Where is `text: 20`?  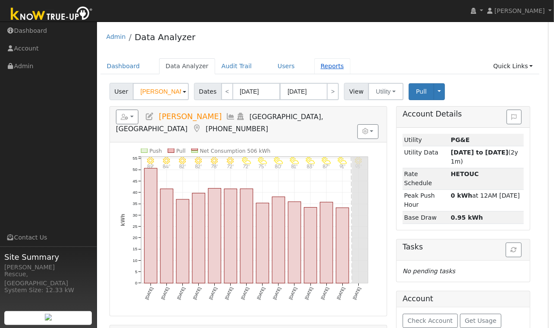 text: 20 is located at coordinates (135, 237).